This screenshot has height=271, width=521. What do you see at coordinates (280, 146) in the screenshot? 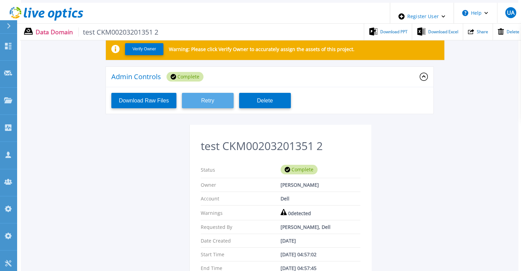
I see `h2: test CKM00203201351 2` at bounding box center [280, 146].